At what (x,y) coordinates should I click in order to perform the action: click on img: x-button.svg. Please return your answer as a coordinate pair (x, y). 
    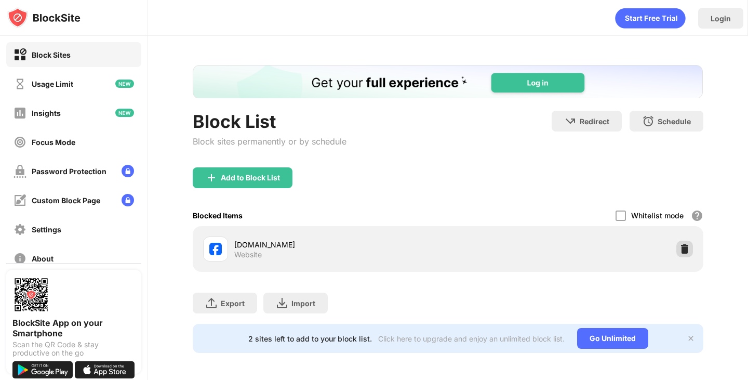
    Looking at the image, I should click on (691, 338).